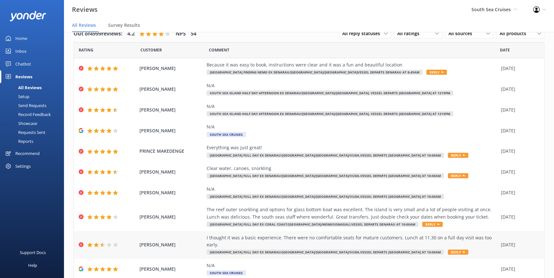  What do you see at coordinates (20, 123) in the screenshot?
I see `div: Showcase` at bounding box center [20, 123].